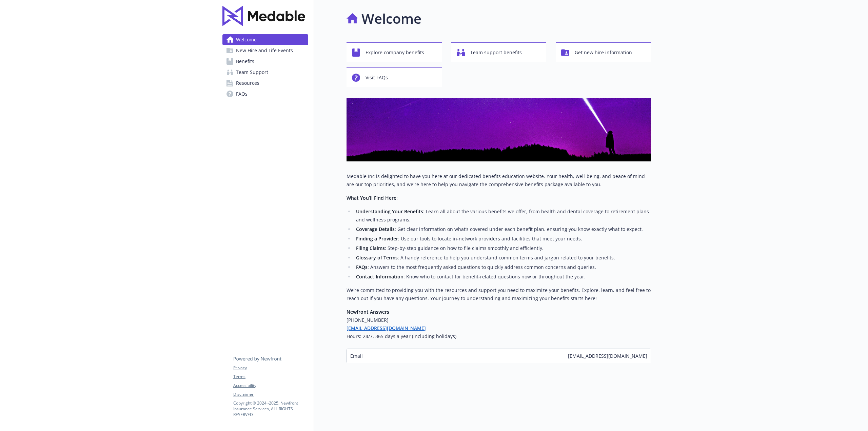 The height and width of the screenshot is (431, 868). I want to click on strong: Finding a Provider, so click(377, 238).